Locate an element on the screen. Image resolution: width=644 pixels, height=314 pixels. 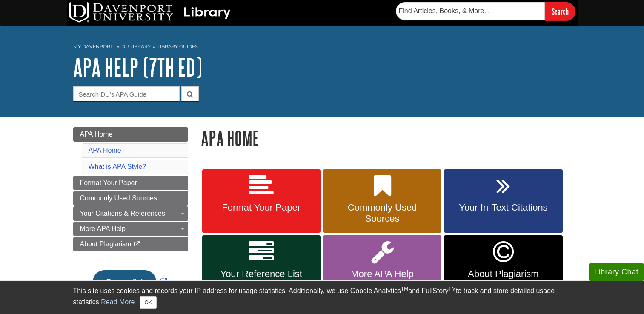
form: Searches DU Library's articles, books, and more is located at coordinates (486, 11).